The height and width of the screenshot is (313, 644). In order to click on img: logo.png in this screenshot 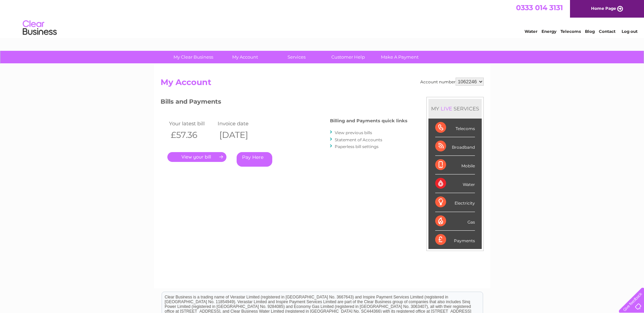, I will do `click(40, 28)`.